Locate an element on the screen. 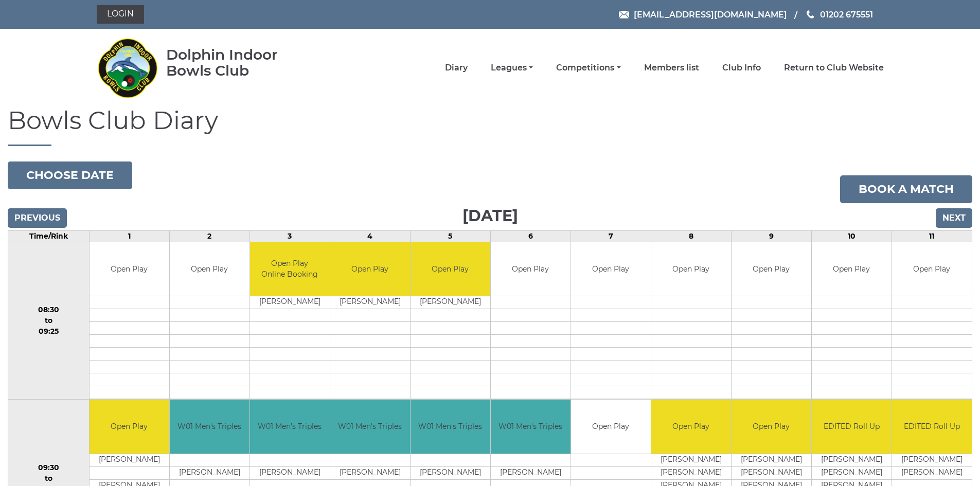 This screenshot has height=486, width=980. img: Email is located at coordinates (624, 14).